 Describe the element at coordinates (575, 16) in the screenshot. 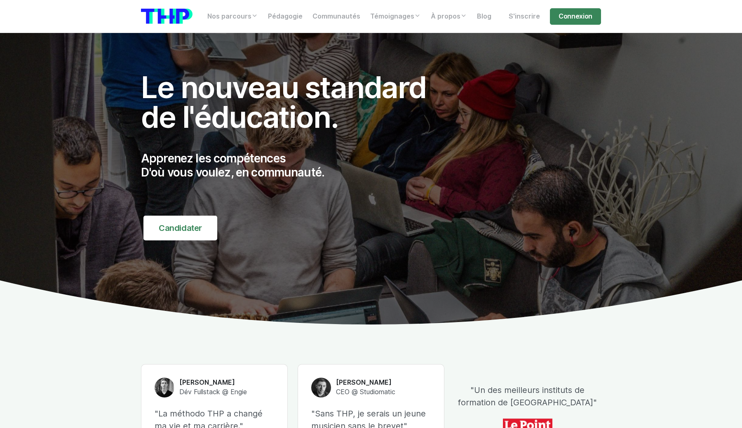

I see `a: Connexion` at that location.